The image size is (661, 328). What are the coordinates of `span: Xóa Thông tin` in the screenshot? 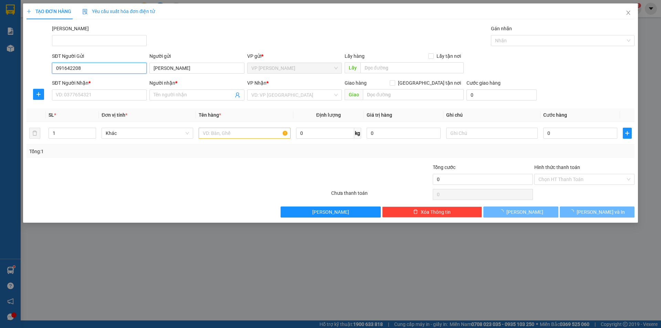 It's located at (436, 212).